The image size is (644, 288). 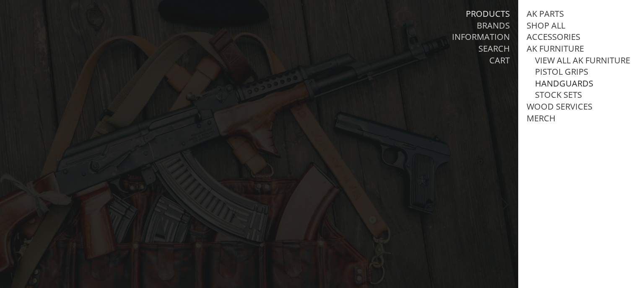 What do you see at coordinates (493, 25) in the screenshot?
I see `a: Brands` at bounding box center [493, 25].